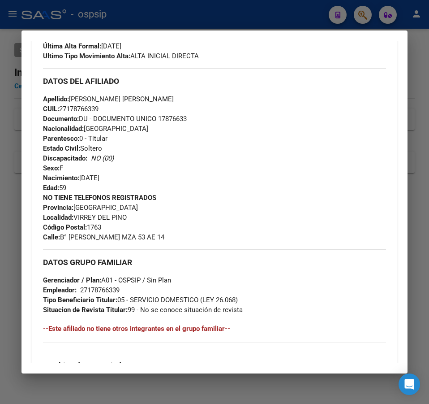 The image size is (429, 404). I want to click on span: VIRREY DEL PINO, so click(85, 217).